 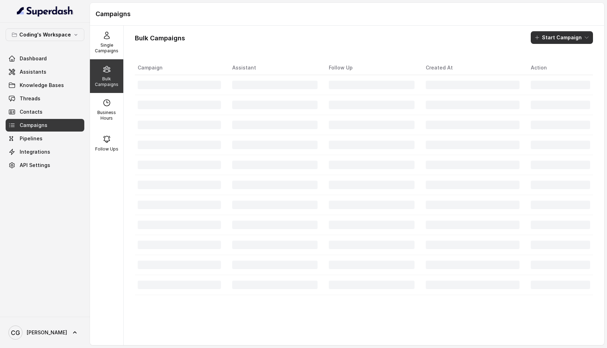 I want to click on p: Coding's Workspace, so click(x=45, y=35).